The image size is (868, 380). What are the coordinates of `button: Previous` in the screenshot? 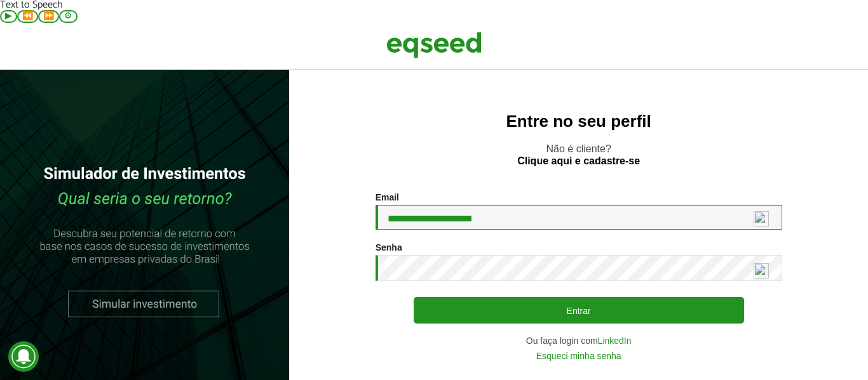 It's located at (28, 17).